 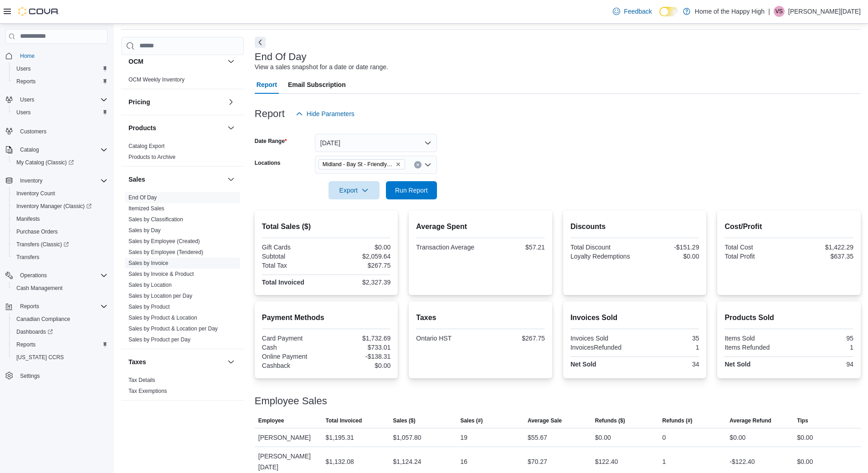 I want to click on span: Tax Exemptions, so click(x=148, y=391).